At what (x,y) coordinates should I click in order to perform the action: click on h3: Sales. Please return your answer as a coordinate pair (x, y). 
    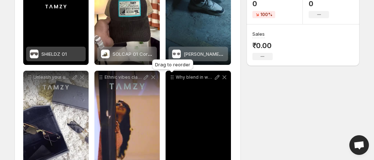
    Looking at the image, I should click on (259, 34).